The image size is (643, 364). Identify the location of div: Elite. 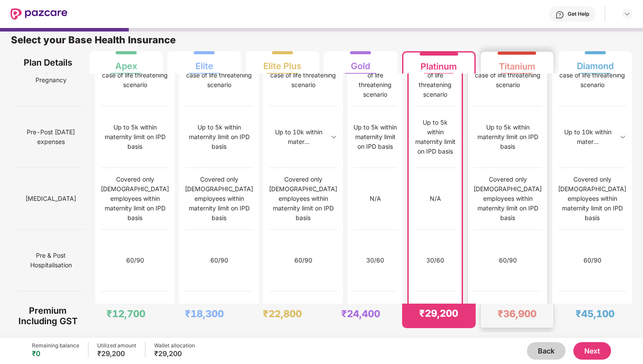
(204, 62).